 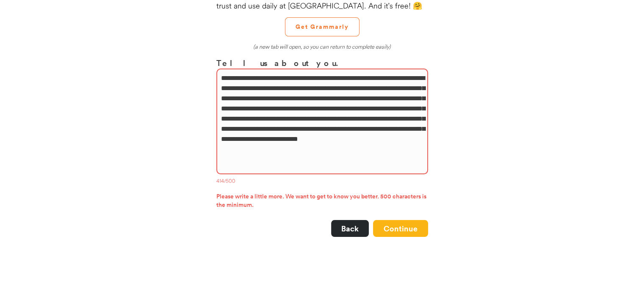 What do you see at coordinates (322, 202) in the screenshot?
I see `div: Please write a little more. We want to get to know you better. 500 characters is the minimum.` at bounding box center [322, 202].